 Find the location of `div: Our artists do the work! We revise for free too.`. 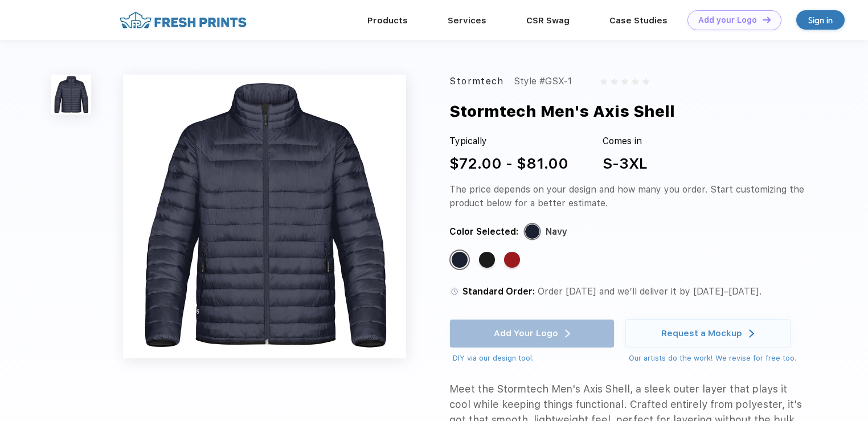

div: Our artists do the work! We revise for free too. is located at coordinates (712, 358).